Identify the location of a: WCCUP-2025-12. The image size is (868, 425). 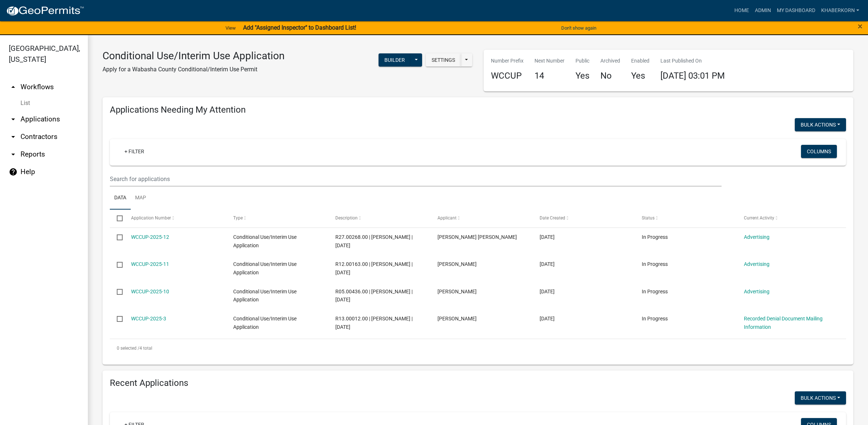
(150, 237).